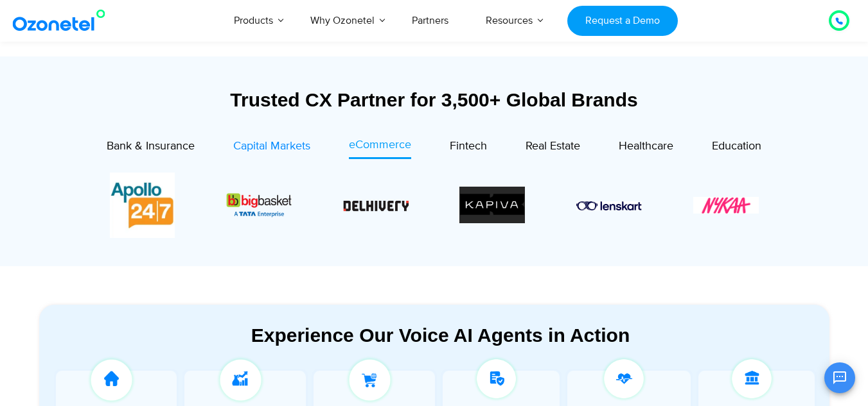  Describe the element at coordinates (622, 20) in the screenshot. I see `a: Request a Demo` at that location.